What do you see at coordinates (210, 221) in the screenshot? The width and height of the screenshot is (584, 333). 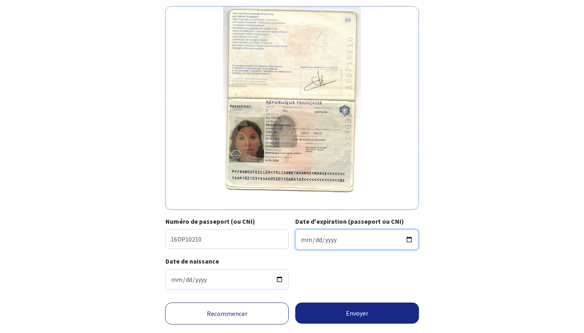 I see `strong: Numéro de passeport (ou CNI)` at bounding box center [210, 221].